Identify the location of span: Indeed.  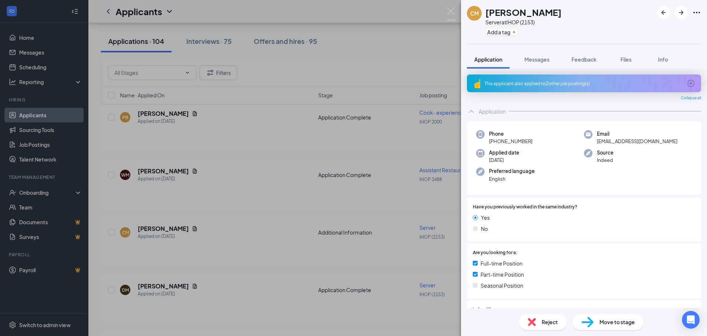
(605, 160).